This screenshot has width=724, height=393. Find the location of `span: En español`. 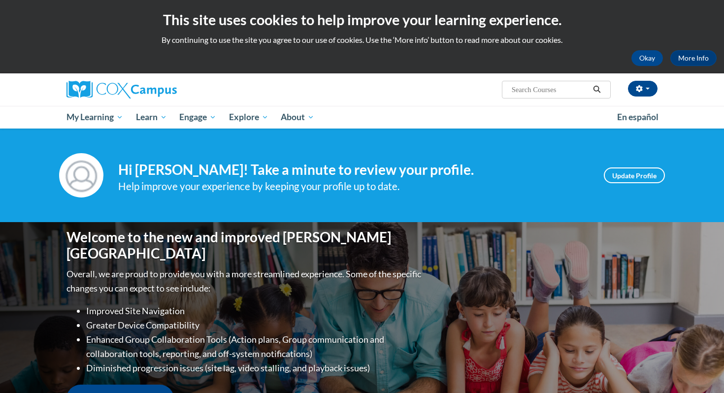

span: En español is located at coordinates (638, 117).